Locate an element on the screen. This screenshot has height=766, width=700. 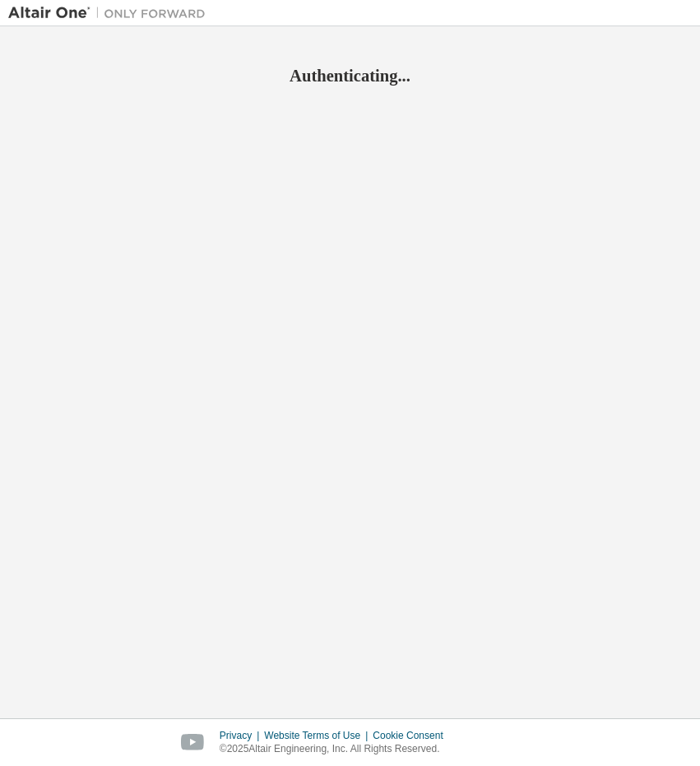
h2: Authenticating... is located at coordinates (350, 76).